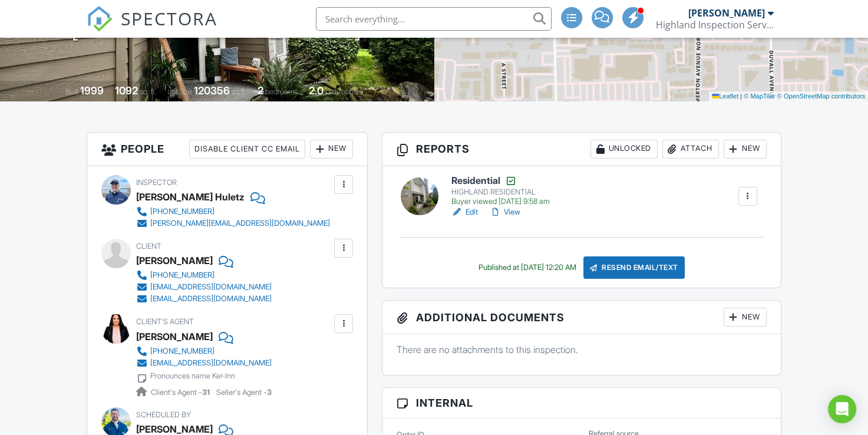 Image resolution: width=868 pixels, height=435 pixels. What do you see at coordinates (239, 91) in the screenshot?
I see `span: sq.ft.` at bounding box center [239, 91].